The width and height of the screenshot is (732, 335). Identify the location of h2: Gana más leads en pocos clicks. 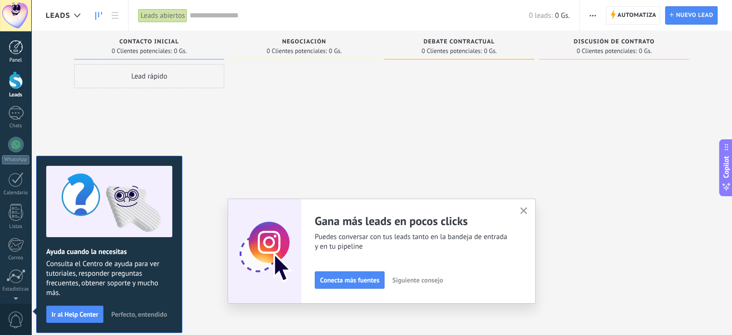
(412, 220).